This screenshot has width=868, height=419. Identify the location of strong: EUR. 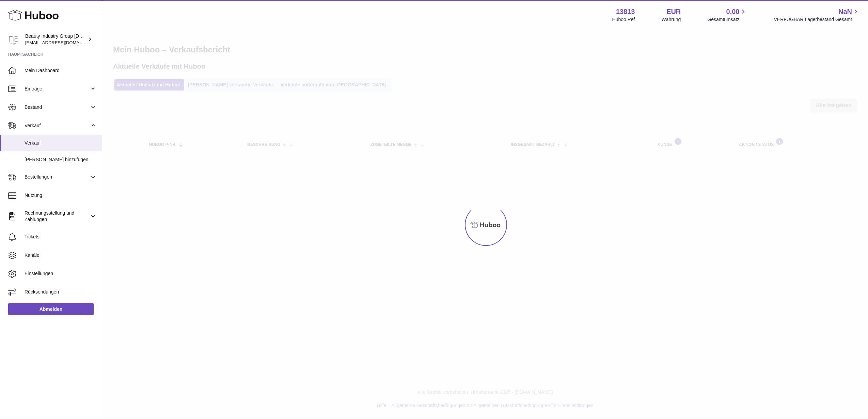
(674, 11).